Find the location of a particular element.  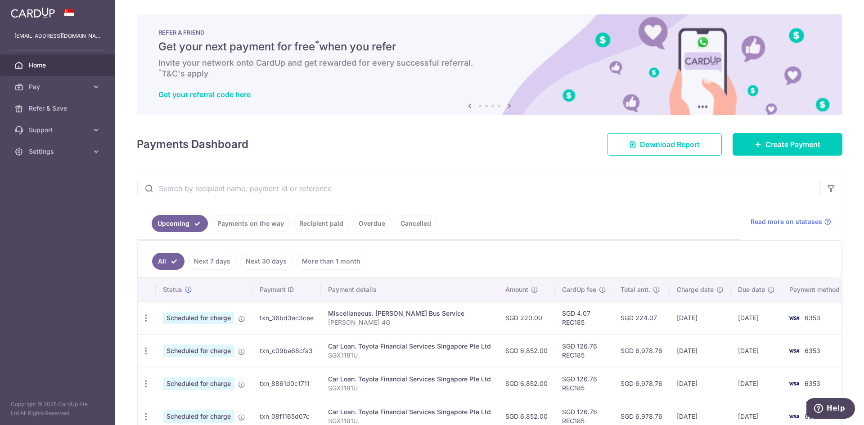

h6: Invite your network onto CardUp and get rewarded for every successful referral. T&C's apply is located at coordinates (490, 68).